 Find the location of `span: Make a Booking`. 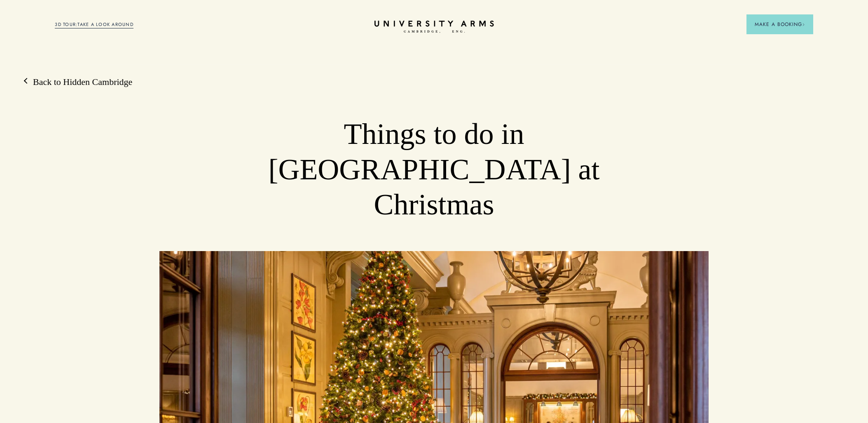

span: Make a Booking is located at coordinates (780, 24).